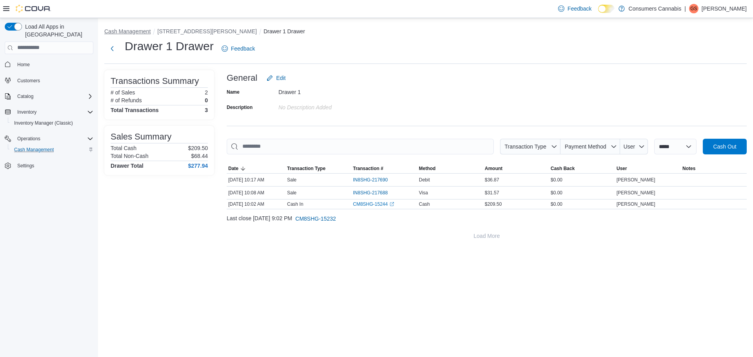 This screenshot has width=753, height=357. Describe the element at coordinates (598, 13) in the screenshot. I see `span: Dark Mode` at that location.